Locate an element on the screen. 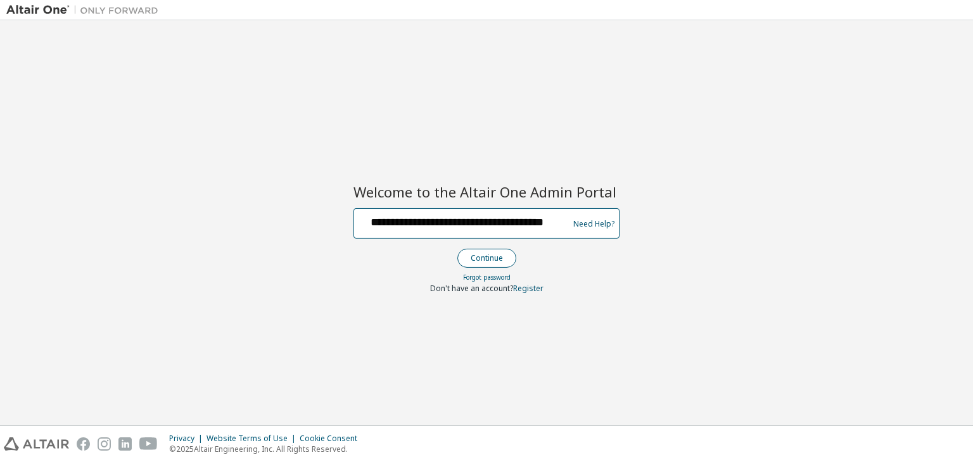 This screenshot has width=973, height=462. span: Don't have an account? is located at coordinates (471, 288).